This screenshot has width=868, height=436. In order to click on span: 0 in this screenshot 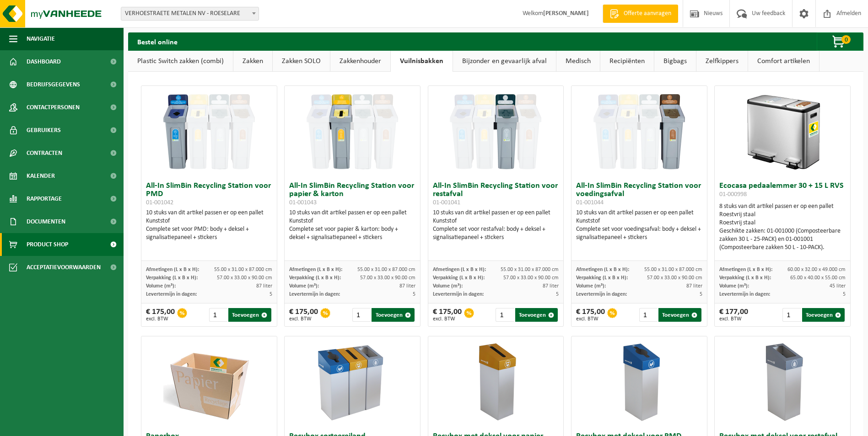, I will do `click(846, 39)`.